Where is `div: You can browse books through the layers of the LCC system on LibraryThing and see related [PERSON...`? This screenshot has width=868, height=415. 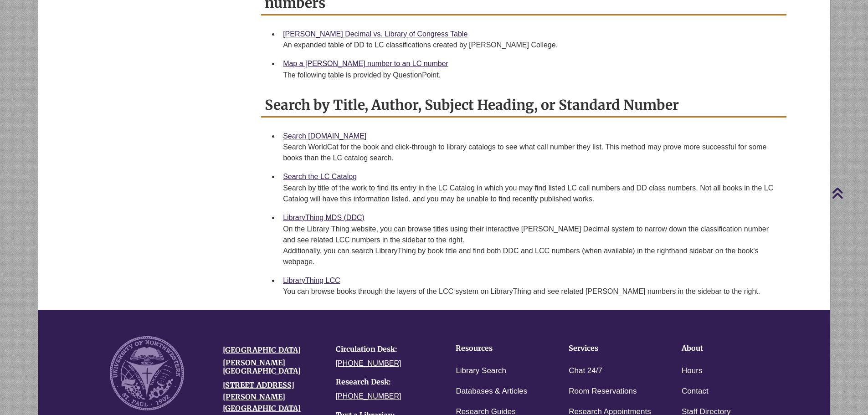
div: You can browse books through the layers of the LCC system on LibraryThing and see related [PERSON... is located at coordinates (531, 292).